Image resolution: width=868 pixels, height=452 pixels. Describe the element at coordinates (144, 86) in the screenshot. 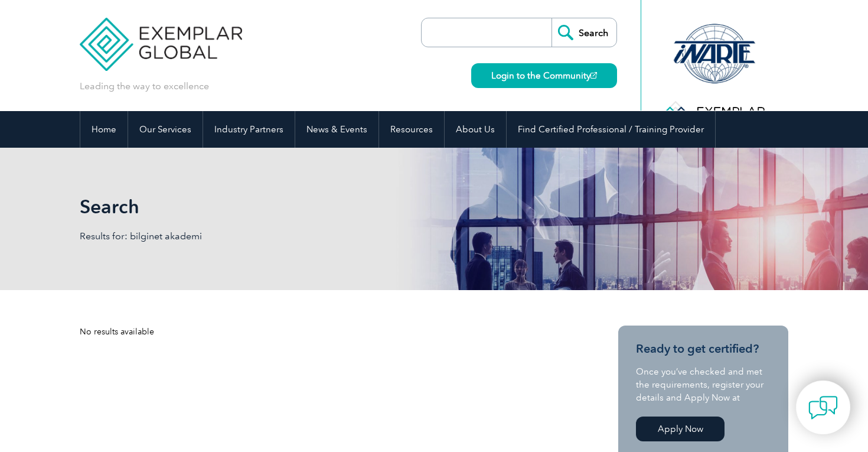

I see `p: Leading the way to excellence` at that location.